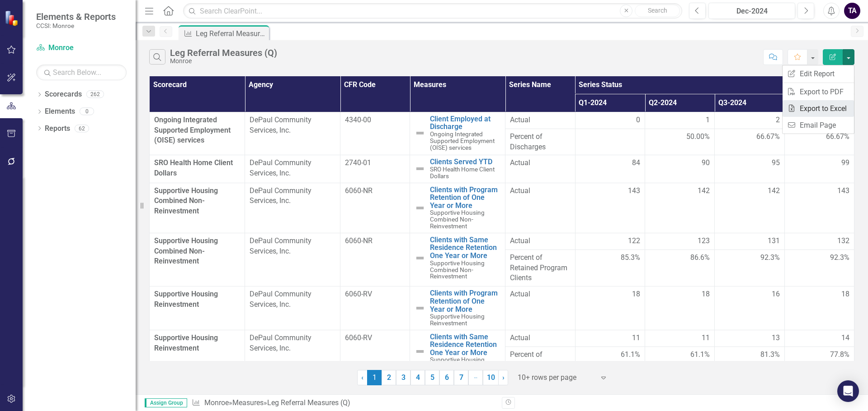  I want to click on span: 66.67%, so click(838, 136).